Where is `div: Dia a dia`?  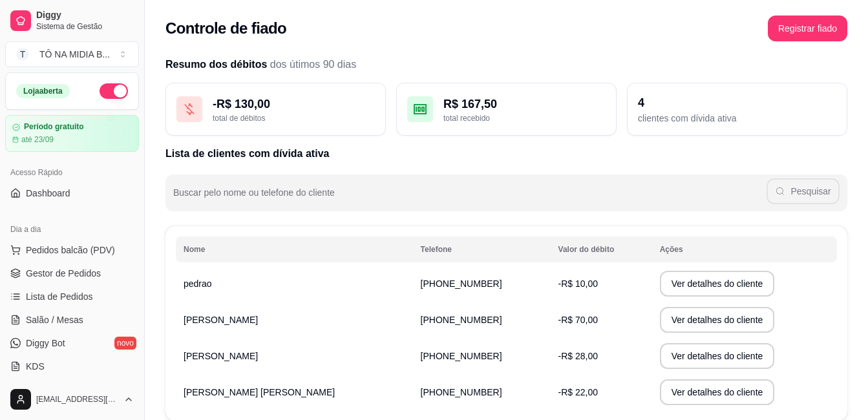
div: Dia a dia is located at coordinates (72, 230).